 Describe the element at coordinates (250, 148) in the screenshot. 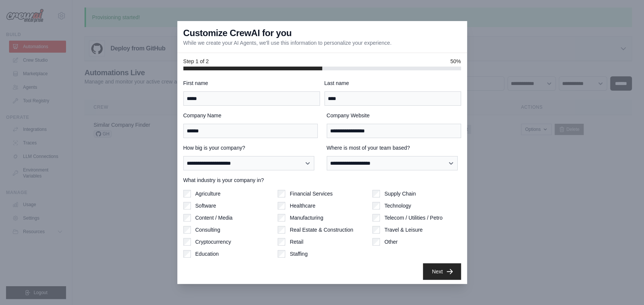

I see `label: How big is your company?` at that location.